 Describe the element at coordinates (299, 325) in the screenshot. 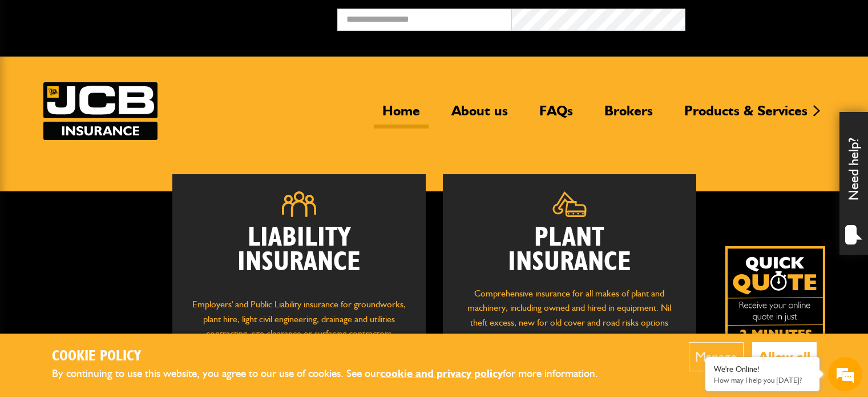

I see `p: Employers' and Public Liability insurance for groundworks, plant hire, light civil engineering, d...` at that location.